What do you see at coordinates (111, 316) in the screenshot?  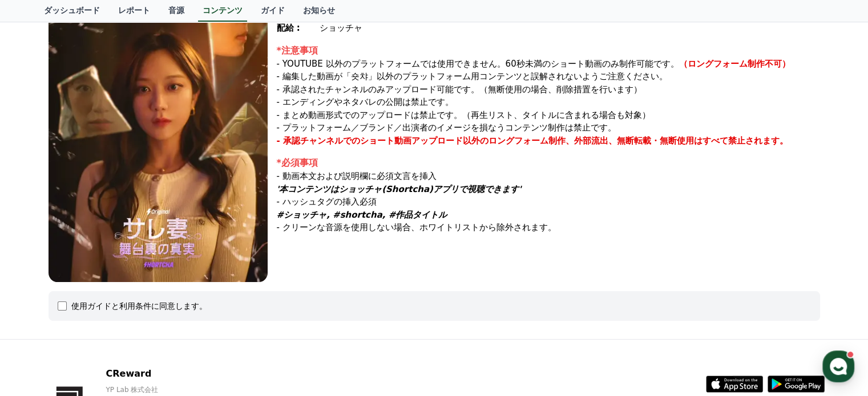 I see `a: チャット` at bounding box center [111, 316].